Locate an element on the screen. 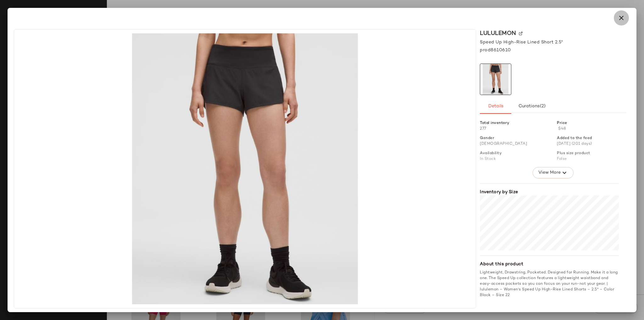 The height and width of the screenshot is (320, 644). div: Lightweight, Drawstring, Pocketed. Designed for Running. Make it a long one. The Speed Up collect... is located at coordinates (549, 284).